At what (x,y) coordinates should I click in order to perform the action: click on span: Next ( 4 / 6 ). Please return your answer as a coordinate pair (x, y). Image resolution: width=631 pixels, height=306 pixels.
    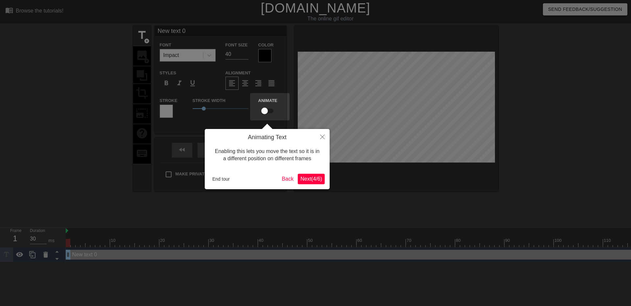
    Looking at the image, I should click on (311, 178).